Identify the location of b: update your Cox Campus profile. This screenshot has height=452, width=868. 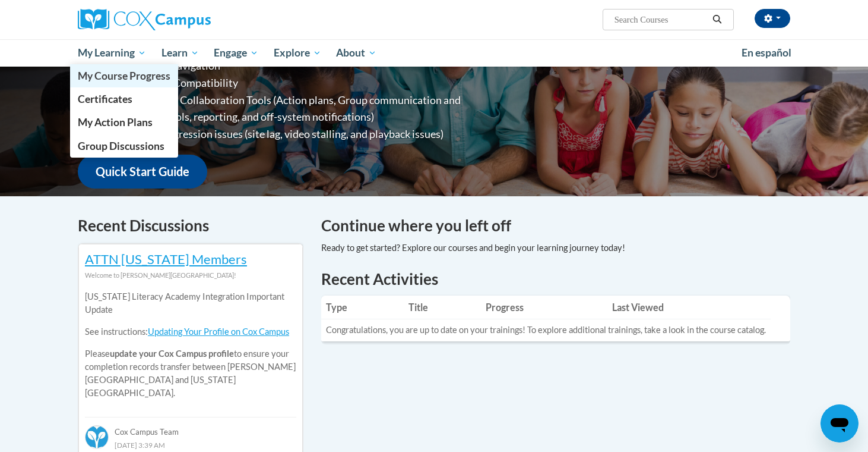
(172, 353).